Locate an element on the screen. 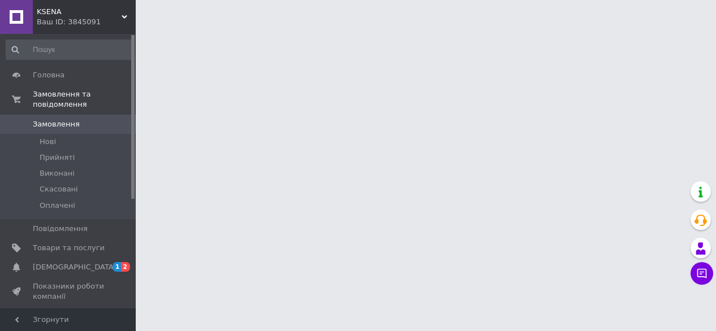 The width and height of the screenshot is (716, 331). span: Прийняті is located at coordinates (57, 158).